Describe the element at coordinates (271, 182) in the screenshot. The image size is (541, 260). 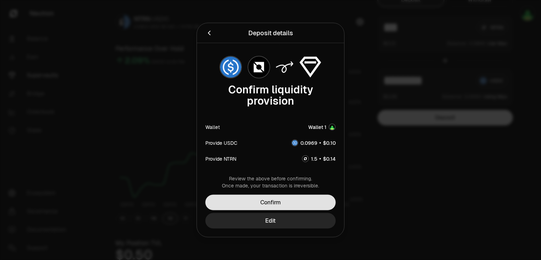
I see `div: Review the above before confirming. Once made, your transaction is irreversible.` at that location.